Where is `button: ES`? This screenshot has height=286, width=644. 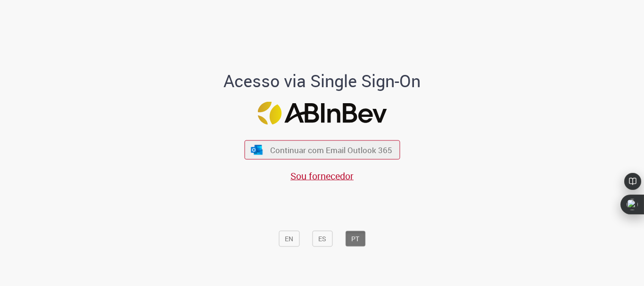
button: ES is located at coordinates (322, 239).